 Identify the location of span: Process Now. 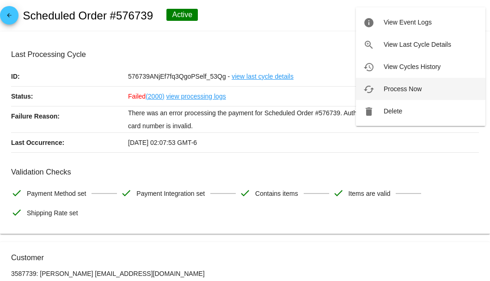
(403, 89).